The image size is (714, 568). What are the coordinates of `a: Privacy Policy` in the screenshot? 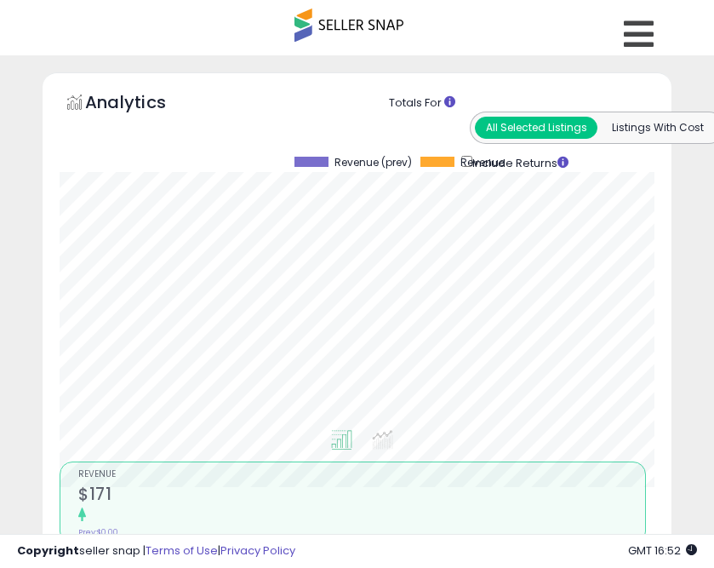 It's located at (258, 550).